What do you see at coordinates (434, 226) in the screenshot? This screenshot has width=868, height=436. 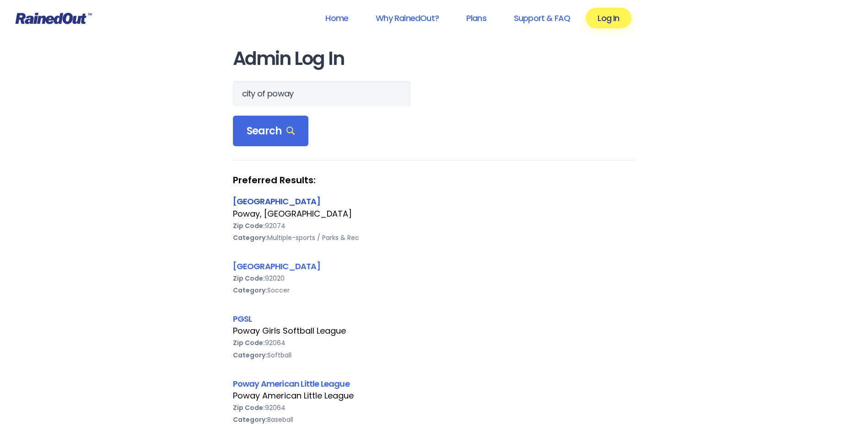 I see `div: 92074` at bounding box center [434, 226].